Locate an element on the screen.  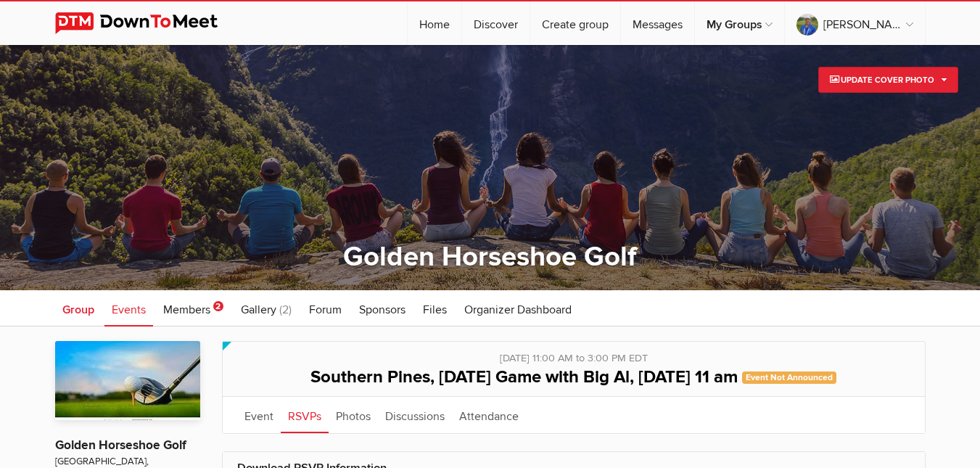
a: Messages is located at coordinates (657, 23).